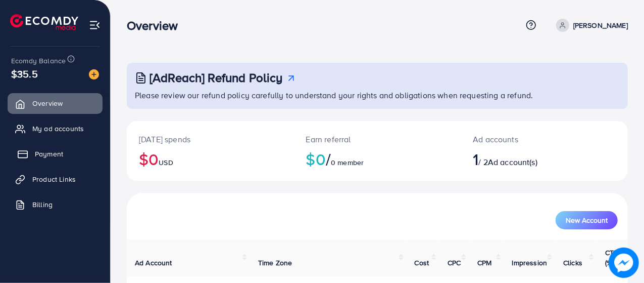  Describe the element at coordinates (485, 263) in the screenshot. I see `span: CPM` at that location.